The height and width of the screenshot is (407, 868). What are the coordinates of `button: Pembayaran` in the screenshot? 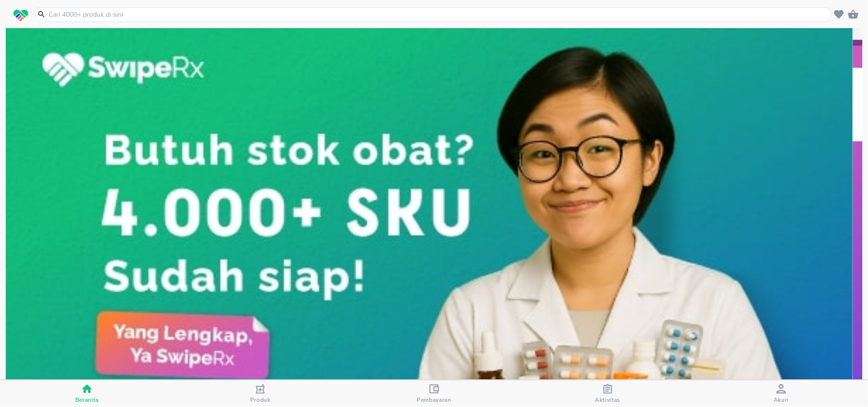 It's located at (434, 394).